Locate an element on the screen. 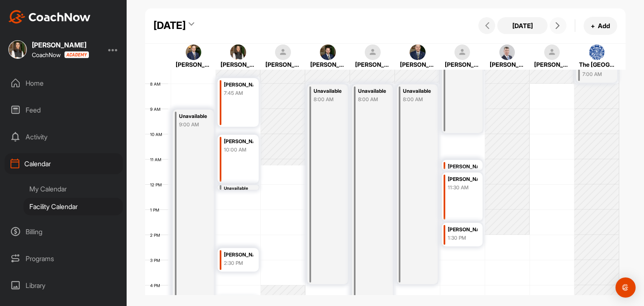 The width and height of the screenshot is (644, 306). div: Billing is located at coordinates (64, 232).